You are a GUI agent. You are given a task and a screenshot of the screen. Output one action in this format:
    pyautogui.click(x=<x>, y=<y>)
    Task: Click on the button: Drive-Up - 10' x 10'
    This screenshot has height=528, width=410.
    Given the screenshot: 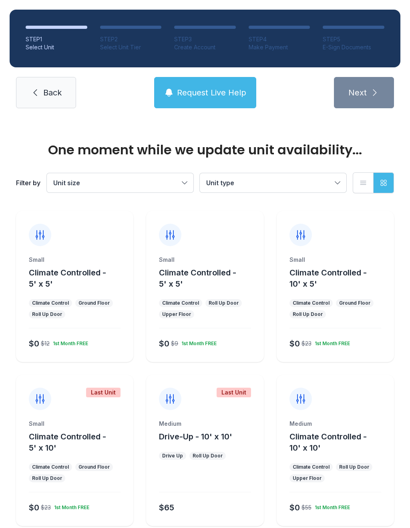 What is the action you would take?
    pyautogui.click(x=195, y=436)
    